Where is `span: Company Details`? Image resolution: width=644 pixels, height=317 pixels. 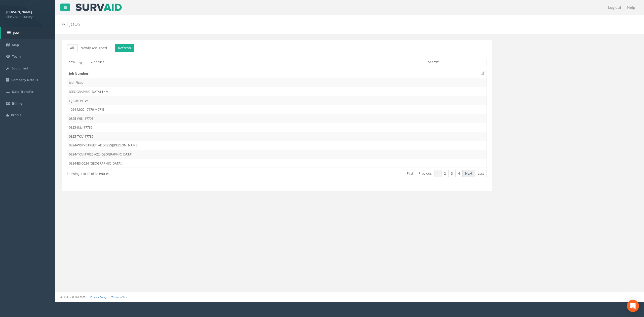
span: Company Details is located at coordinates (24, 80).